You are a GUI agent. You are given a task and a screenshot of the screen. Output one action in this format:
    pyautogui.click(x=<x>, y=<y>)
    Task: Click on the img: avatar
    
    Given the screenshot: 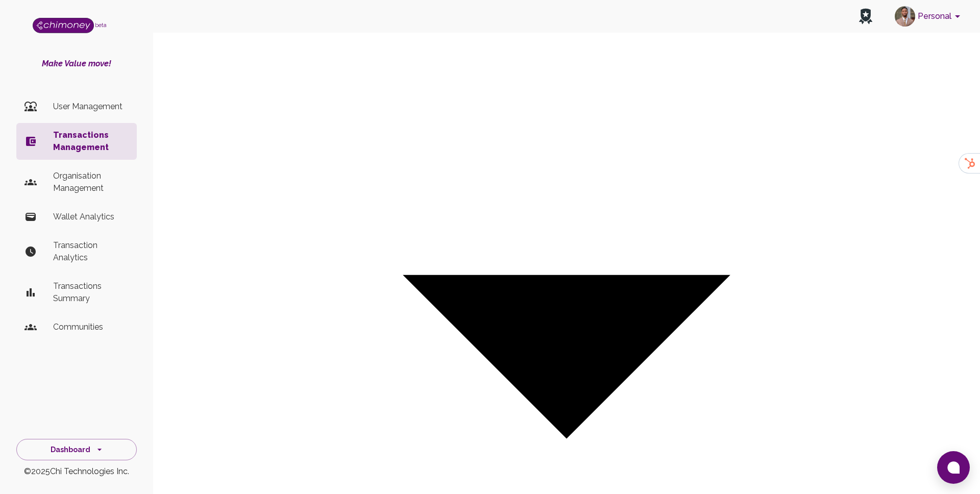 What is the action you would take?
    pyautogui.click(x=905, y=16)
    